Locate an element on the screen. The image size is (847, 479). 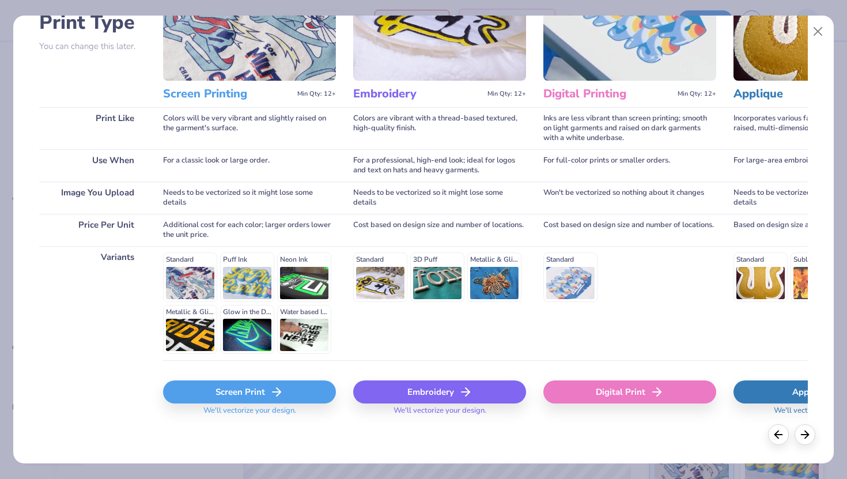
div: Print Like is located at coordinates (92, 128).